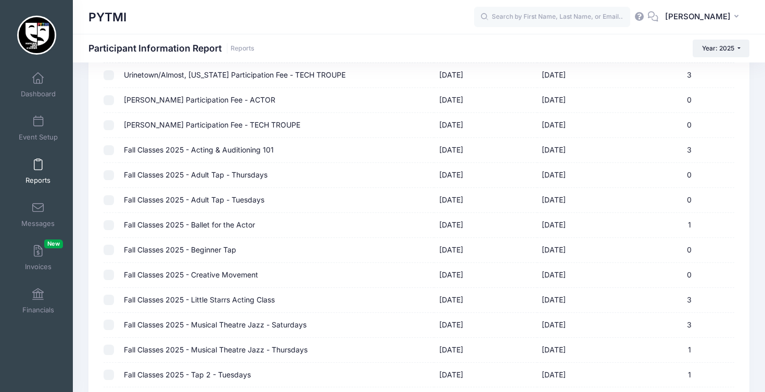 Image resolution: width=765 pixels, height=392 pixels. What do you see at coordinates (277, 275) in the screenshot?
I see `td: Fall Classes 2025 - Creative Movement` at bounding box center [277, 275].